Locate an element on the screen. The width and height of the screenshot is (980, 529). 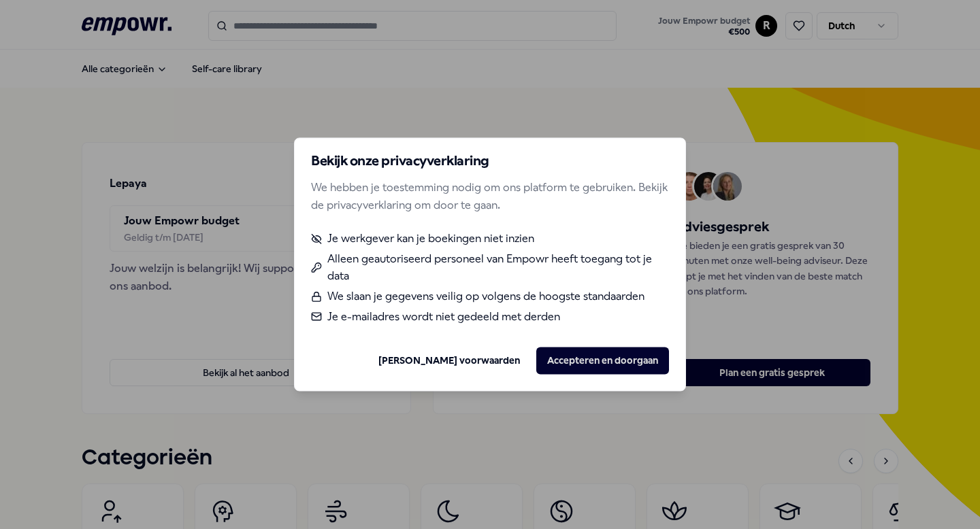
button: Accepteren en doorgaan is located at coordinates (602, 361).